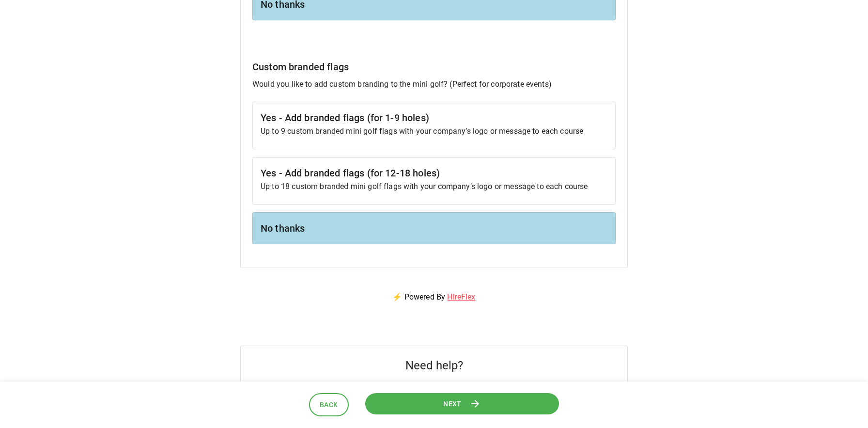 The height and width of the screenshot is (428, 868). Describe the element at coordinates (434, 186) in the screenshot. I see `p: Up to 18 custom branded mini golf flags with your company’s logo or message to each course` at that location.